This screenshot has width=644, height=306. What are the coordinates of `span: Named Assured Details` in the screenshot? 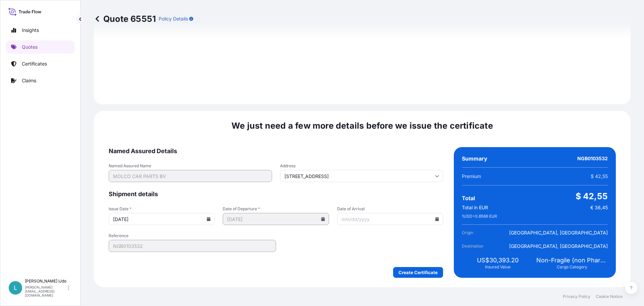 It's located at (276, 151).